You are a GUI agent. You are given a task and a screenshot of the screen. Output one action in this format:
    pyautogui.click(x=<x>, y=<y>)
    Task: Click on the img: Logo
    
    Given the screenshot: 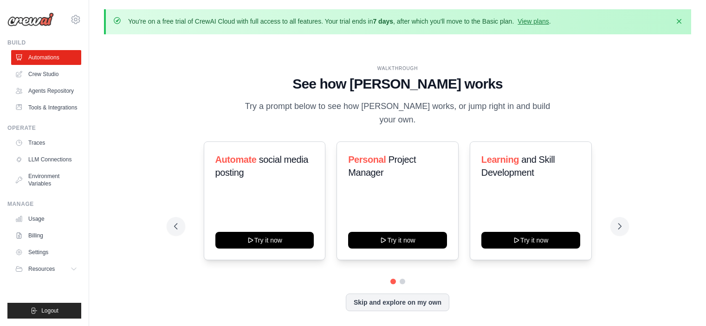 What is the action you would take?
    pyautogui.click(x=31, y=19)
    